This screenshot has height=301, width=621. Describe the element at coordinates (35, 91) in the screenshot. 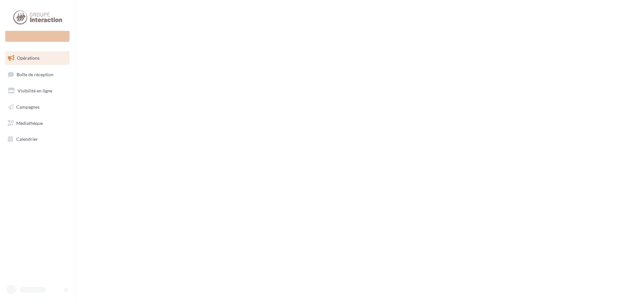

I see `span: Visibilité en ligne` at that location.